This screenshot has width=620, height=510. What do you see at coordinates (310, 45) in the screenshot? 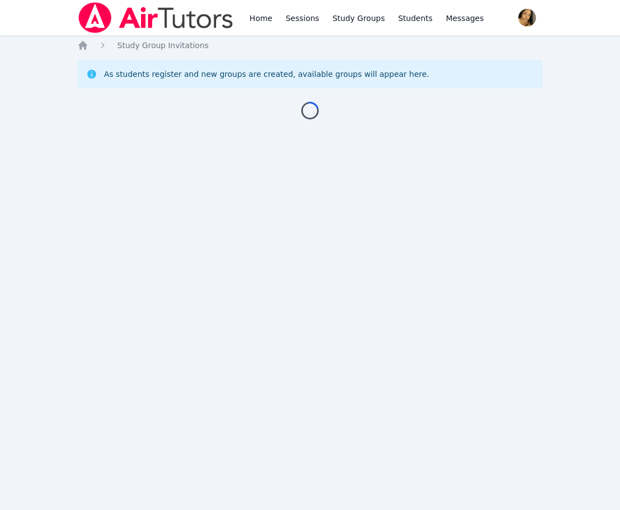
I see `nav: Breadcrumb` at bounding box center [310, 45].